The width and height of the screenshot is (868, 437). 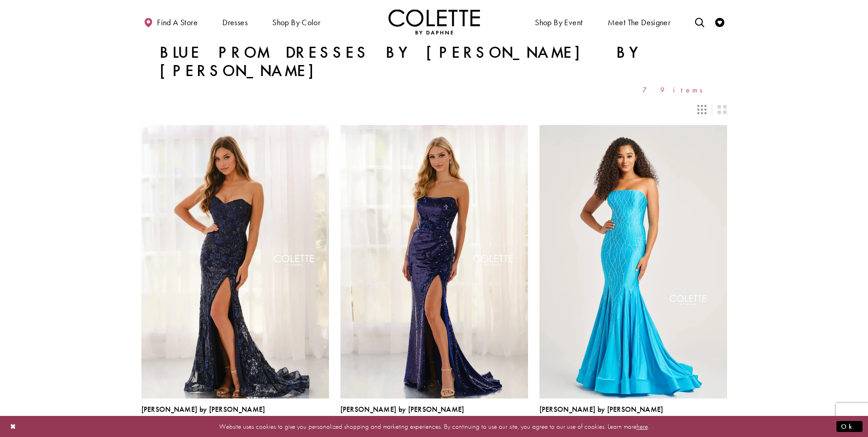 I want to click on div: Layout Controls, so click(x=434, y=110).